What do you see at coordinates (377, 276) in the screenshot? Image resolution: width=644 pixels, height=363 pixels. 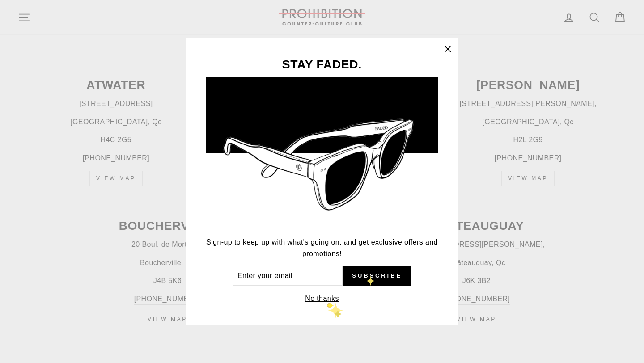 I see `span: Subscribe` at bounding box center [377, 276].